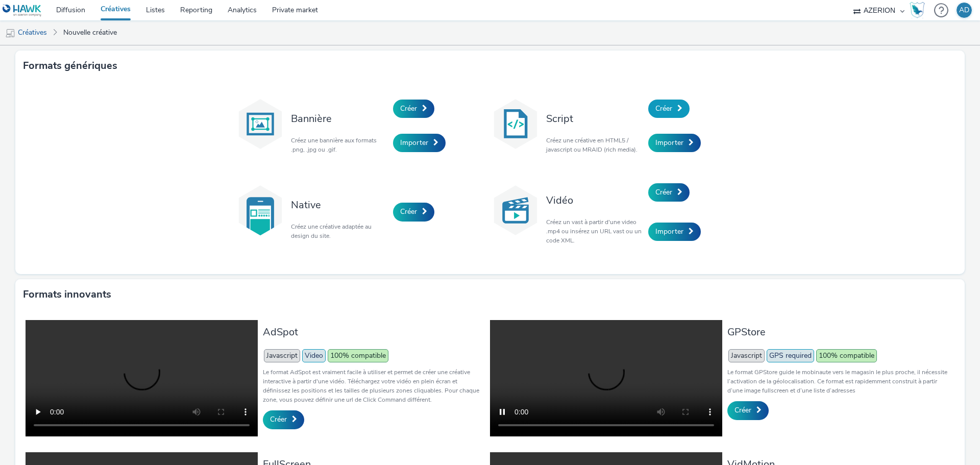 Image resolution: width=980 pixels, height=465 pixels. What do you see at coordinates (595, 200) in the screenshot?
I see `h3: Vidéo` at bounding box center [595, 200].